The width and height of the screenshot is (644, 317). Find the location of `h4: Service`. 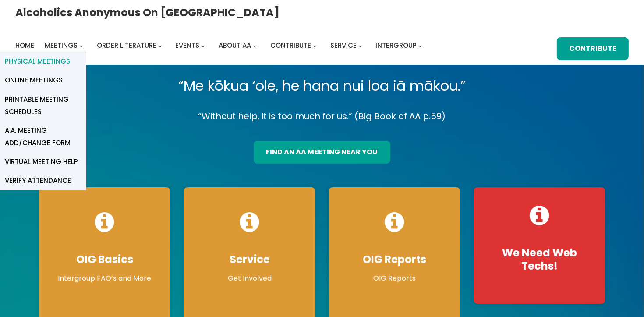

h4: Service is located at coordinates (249, 259).